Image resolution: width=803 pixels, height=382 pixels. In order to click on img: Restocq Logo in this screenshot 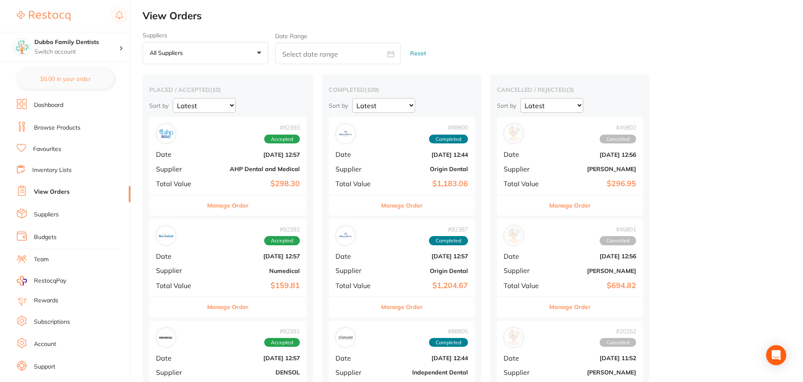, I will do `click(44, 16)`.